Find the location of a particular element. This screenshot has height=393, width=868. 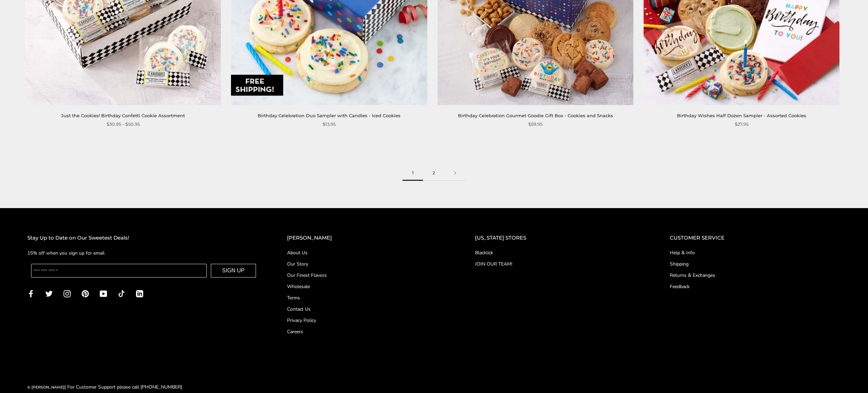

h2: Stay Up to Date on Our Sweetest Deals! is located at coordinates (143, 238).